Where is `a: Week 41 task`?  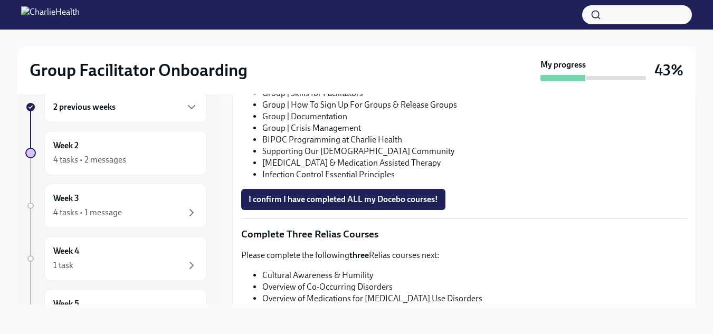 a: Week 41 task is located at coordinates (116, 258).